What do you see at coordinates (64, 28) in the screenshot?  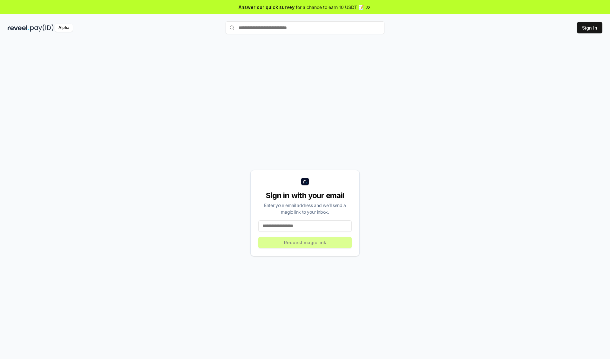 I see `div: Alpha` at bounding box center [64, 28].